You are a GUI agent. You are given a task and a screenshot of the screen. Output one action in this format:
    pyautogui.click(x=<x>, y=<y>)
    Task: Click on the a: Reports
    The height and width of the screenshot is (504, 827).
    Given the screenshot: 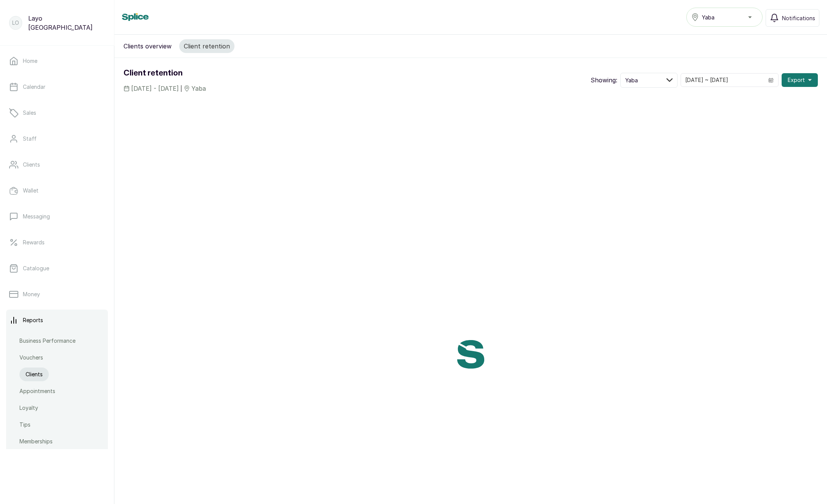 What is the action you would take?
    pyautogui.click(x=57, y=320)
    